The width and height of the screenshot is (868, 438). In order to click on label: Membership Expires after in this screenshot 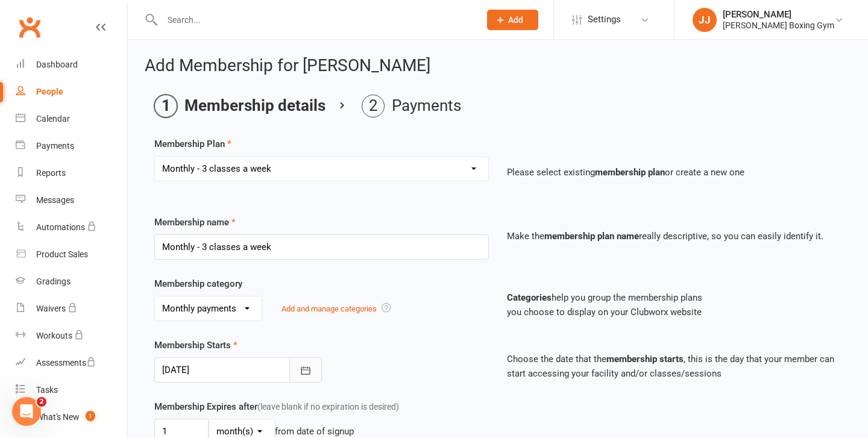, I will do `click(277, 406)`.